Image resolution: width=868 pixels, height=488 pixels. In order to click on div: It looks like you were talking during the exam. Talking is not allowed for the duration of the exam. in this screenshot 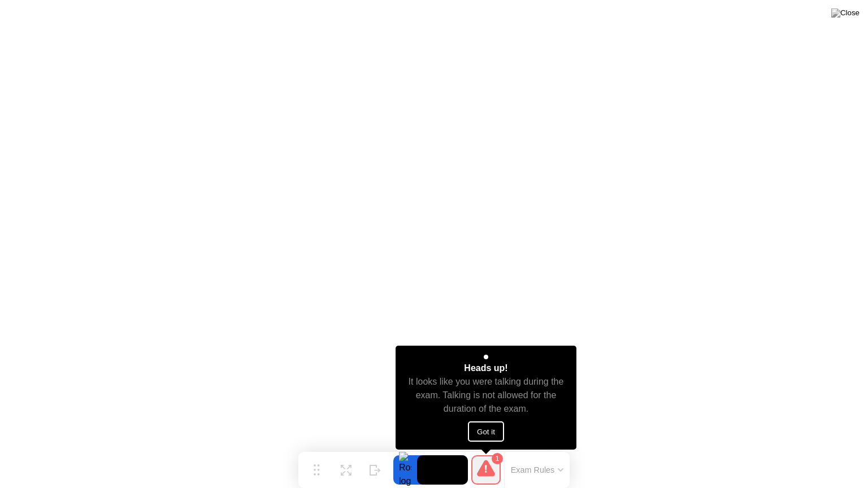, I will do `click(486, 395)`.